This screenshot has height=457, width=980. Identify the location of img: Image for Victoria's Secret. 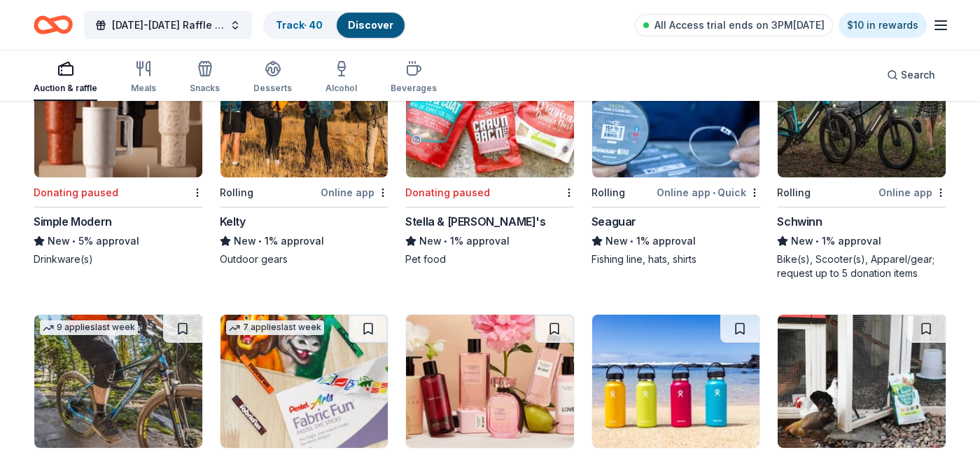
(490, 381).